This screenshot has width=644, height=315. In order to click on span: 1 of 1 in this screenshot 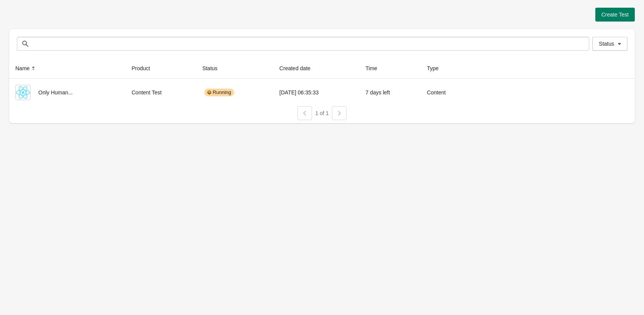, I will do `click(322, 113)`.